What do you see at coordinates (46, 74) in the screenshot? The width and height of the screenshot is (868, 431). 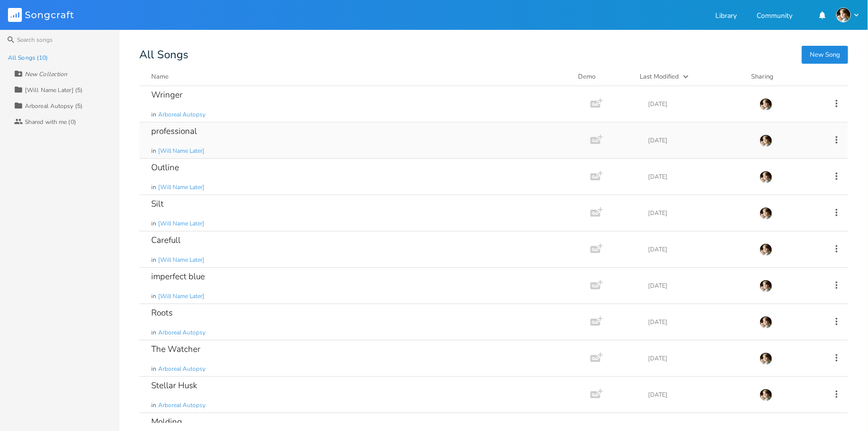 I see `div: New Collection` at bounding box center [46, 74].